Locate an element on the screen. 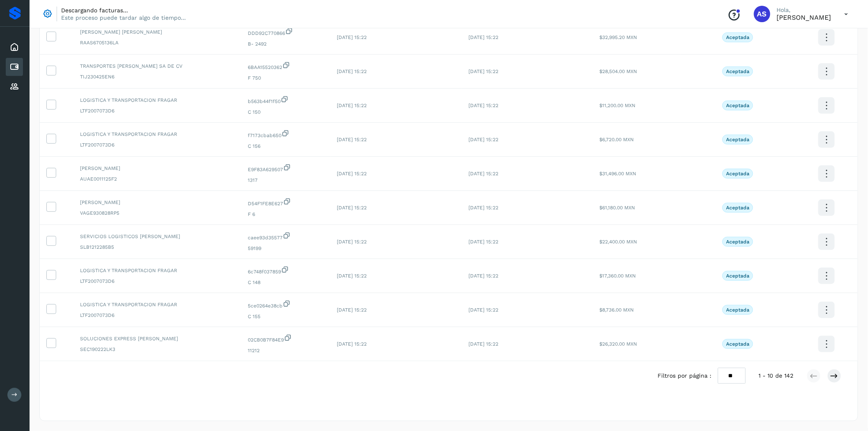 The height and width of the screenshot is (431, 868). span: 1 - 10 de 142 is located at coordinates (776, 376).